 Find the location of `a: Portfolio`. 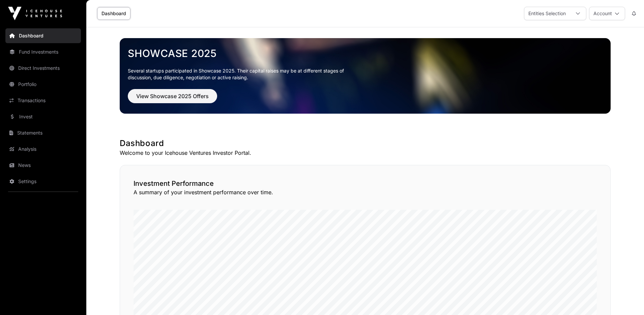

a: Portfolio is located at coordinates (43, 84).